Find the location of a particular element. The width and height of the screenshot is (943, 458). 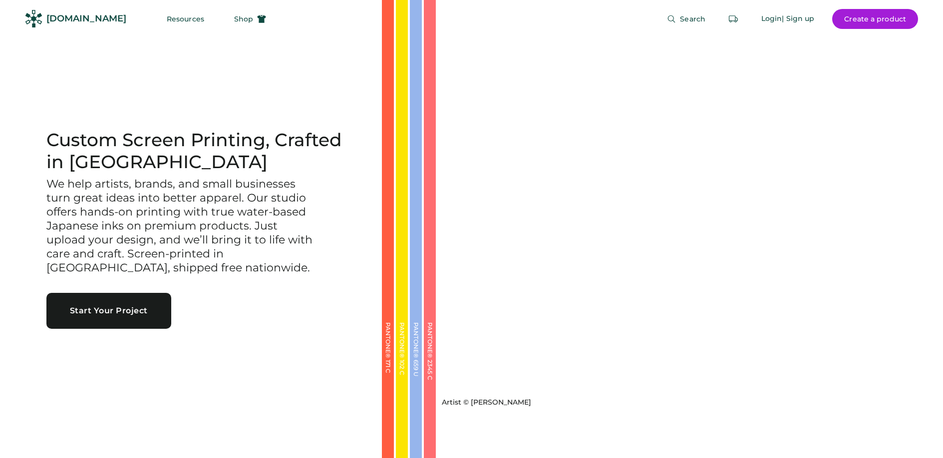

span: Search is located at coordinates (692, 19).